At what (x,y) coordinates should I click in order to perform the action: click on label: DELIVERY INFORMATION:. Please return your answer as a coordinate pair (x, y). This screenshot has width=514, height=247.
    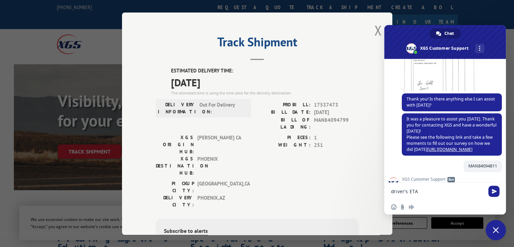
    Looking at the image, I should click on (177, 108).